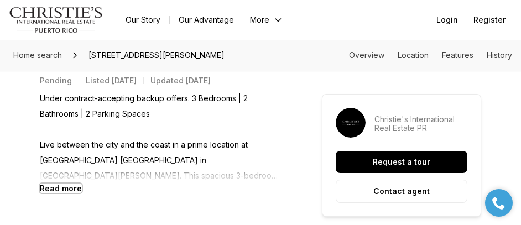 This screenshot has height=225, width=521. Describe the element at coordinates (500, 55) in the screenshot. I see `a: Skip to: History` at that location.